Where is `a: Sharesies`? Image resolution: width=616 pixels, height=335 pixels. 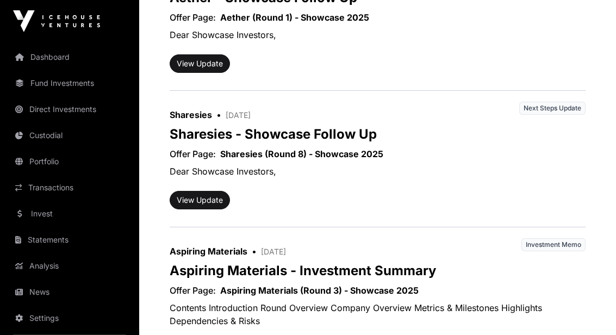
a: Sharesies is located at coordinates (191, 115).